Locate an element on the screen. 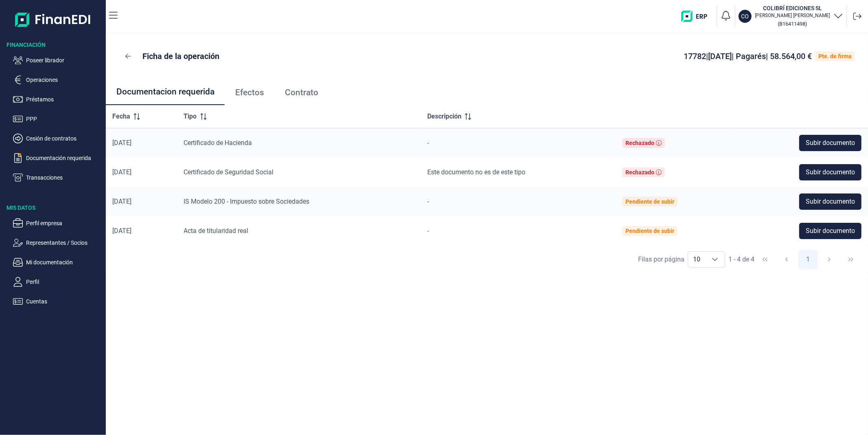 The width and height of the screenshot is (868, 435). button: Representantes / Socios is located at coordinates (57, 243).